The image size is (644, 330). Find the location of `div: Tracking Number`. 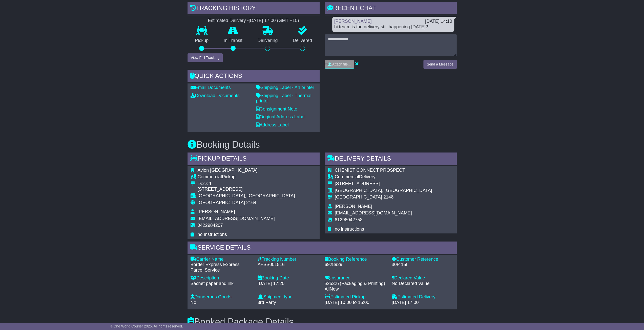

div: Tracking Number is located at coordinates (288, 260).